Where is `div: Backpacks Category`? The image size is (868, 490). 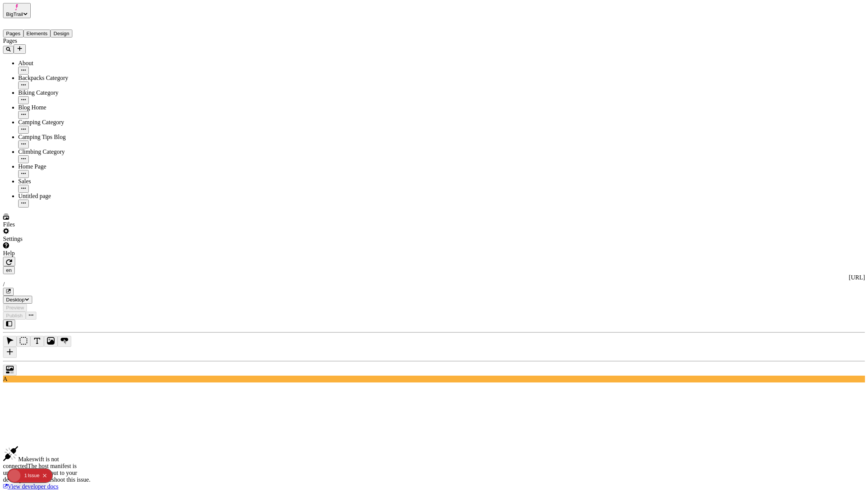
div: Backpacks Category is located at coordinates (56, 78).